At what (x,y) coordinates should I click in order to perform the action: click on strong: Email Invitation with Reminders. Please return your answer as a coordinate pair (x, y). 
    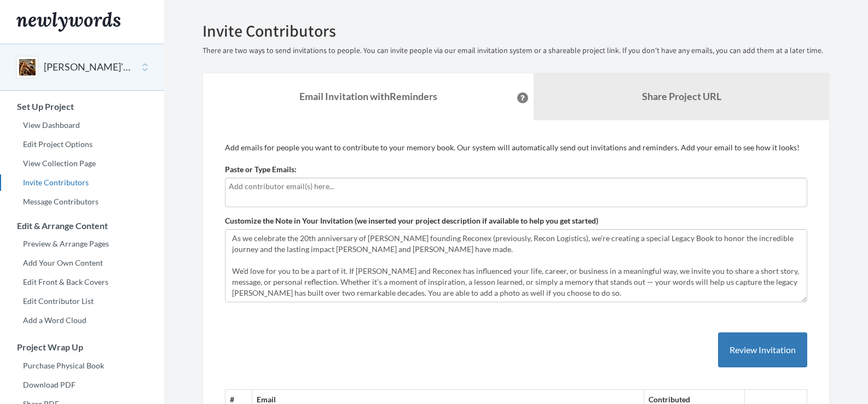
    Looking at the image, I should click on (368, 96).